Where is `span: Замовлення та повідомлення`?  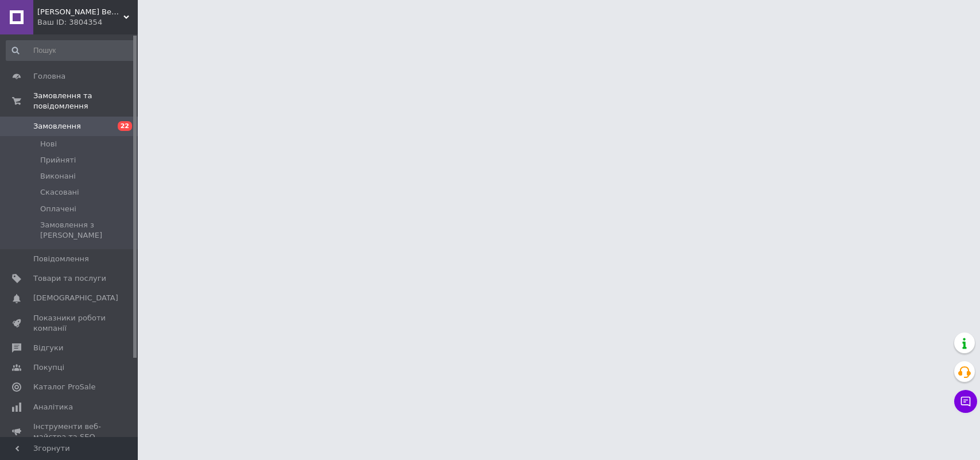
span: Замовлення та повідомлення is located at coordinates (86, 101).